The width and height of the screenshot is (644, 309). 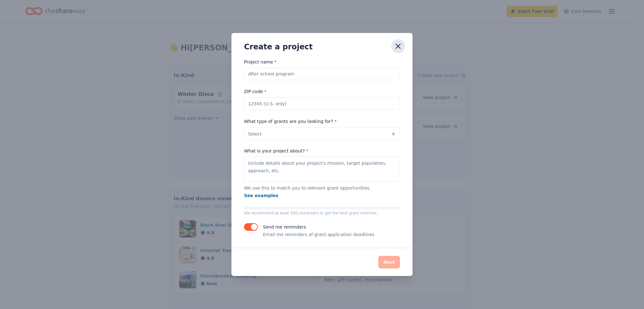 I want to click on input: After school program, so click(x=322, y=74).